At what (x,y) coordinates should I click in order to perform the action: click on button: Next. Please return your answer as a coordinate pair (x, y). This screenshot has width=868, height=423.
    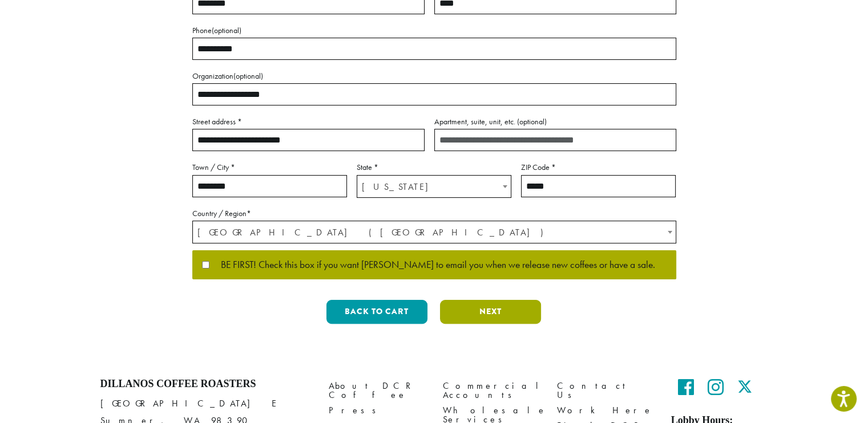
    Looking at the image, I should click on (490, 312).